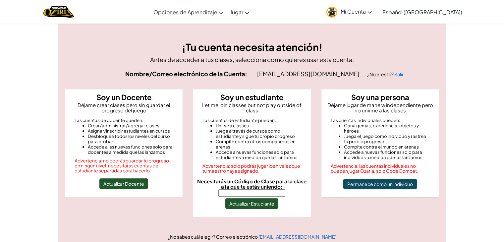 The height and width of the screenshot is (242, 504). Describe the element at coordinates (356, 11) in the screenshot. I see `span: Mi Cuenta` at that location.